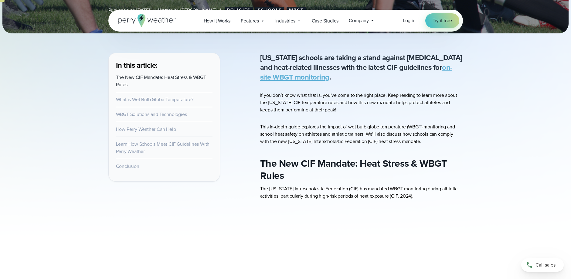 The width and height of the screenshot is (571, 279). Describe the element at coordinates (270, 10) in the screenshot. I see `a: Schools` at that location.